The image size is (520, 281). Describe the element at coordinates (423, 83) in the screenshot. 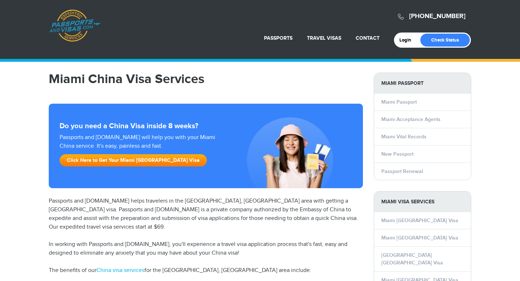

I see `strong: Miami Passport` at that location.